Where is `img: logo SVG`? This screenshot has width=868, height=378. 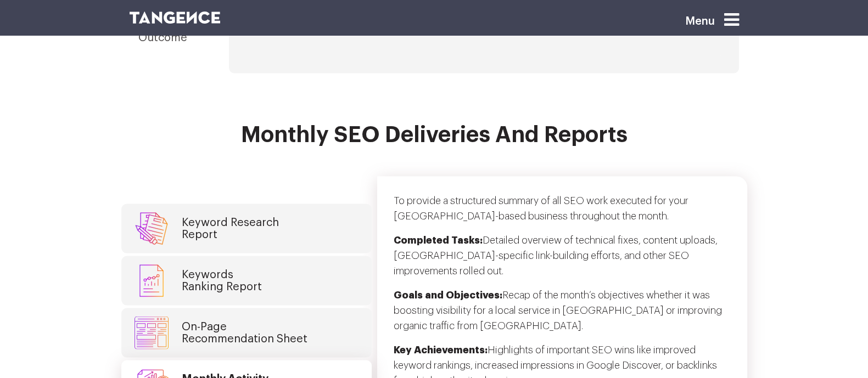
img: logo SVG is located at coordinates (175, 17).